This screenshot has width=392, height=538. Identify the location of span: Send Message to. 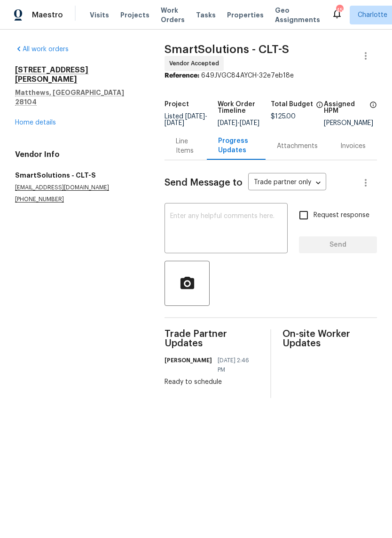
(203, 183).